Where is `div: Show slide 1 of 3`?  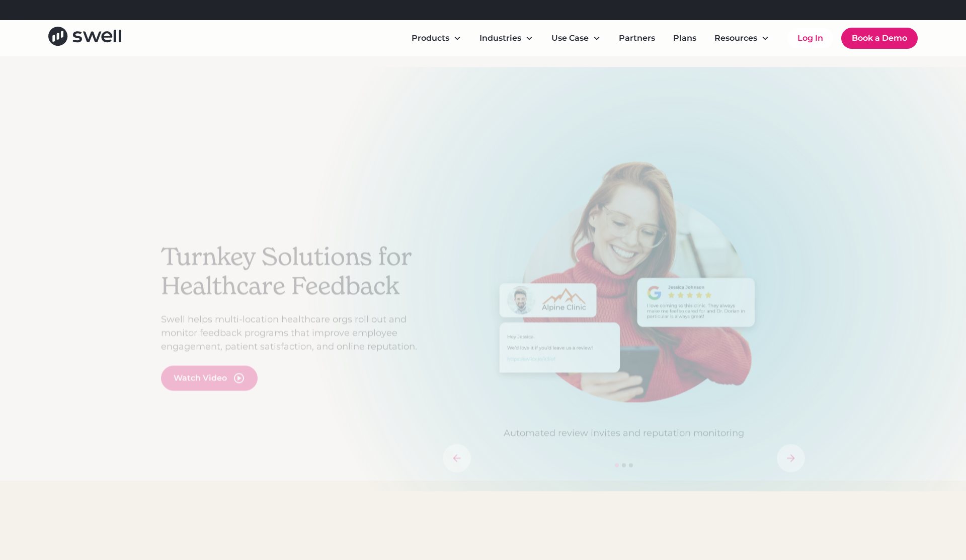 div: Show slide 1 of 3 is located at coordinates (617, 465).